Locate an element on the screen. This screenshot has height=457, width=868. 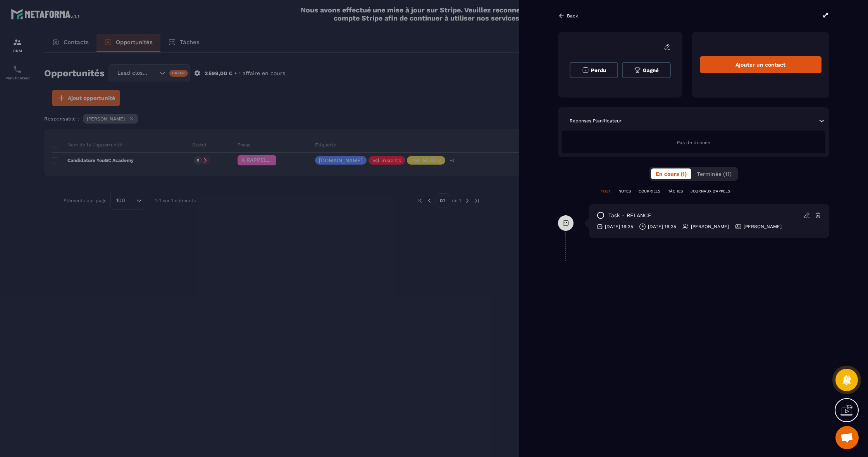
button: Gagné is located at coordinates (646, 70).